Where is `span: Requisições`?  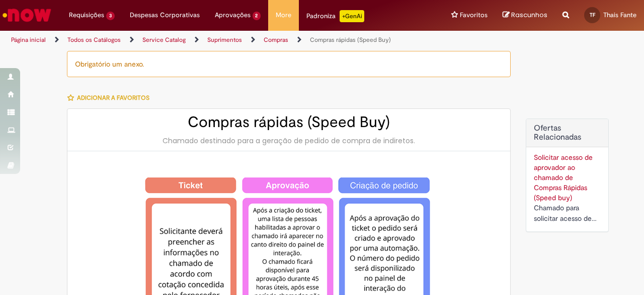
span: Requisições is located at coordinates (86, 15).